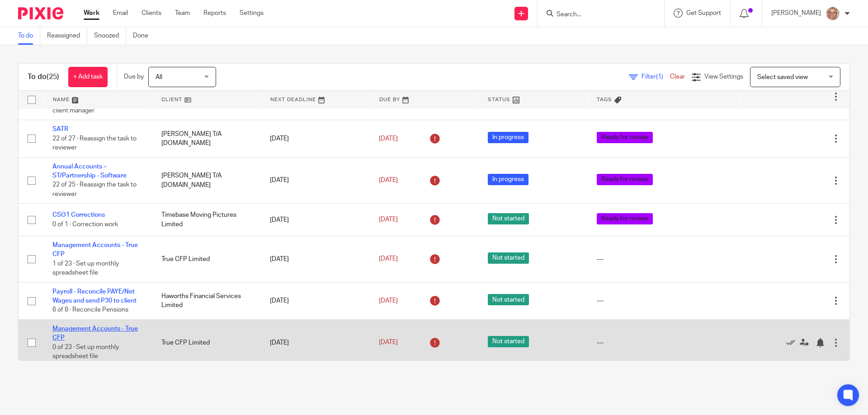 The image size is (868, 415). I want to click on a: Annual Accounts – ST/Partnership - Software, so click(90, 171).